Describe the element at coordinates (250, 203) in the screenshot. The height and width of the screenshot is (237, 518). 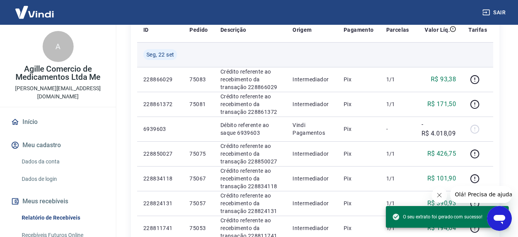
I see `p: Crédito referente ao recebimento da transação 228824131` at that location.